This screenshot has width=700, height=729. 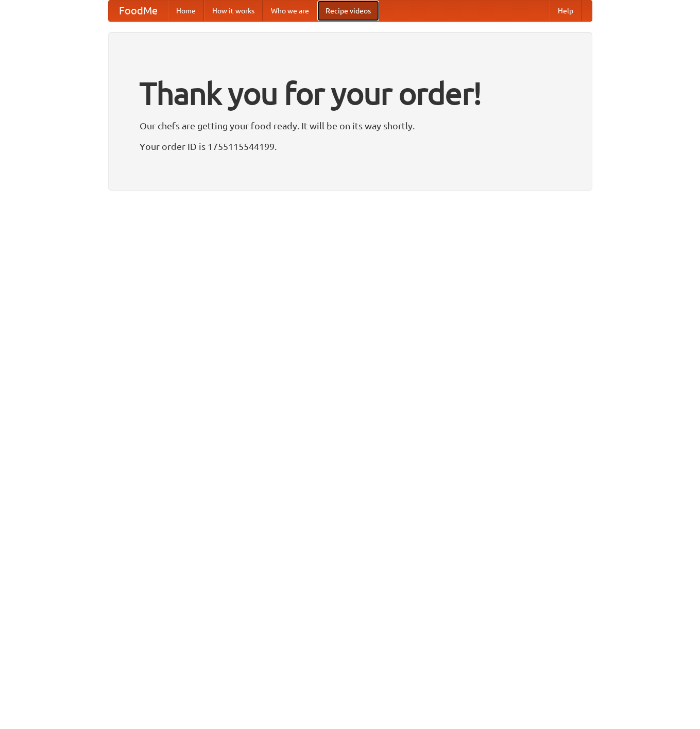 What do you see at coordinates (350, 126) in the screenshot?
I see `p: Our chefs are getting your food ready. It will be on its way shortly.` at bounding box center [350, 126].